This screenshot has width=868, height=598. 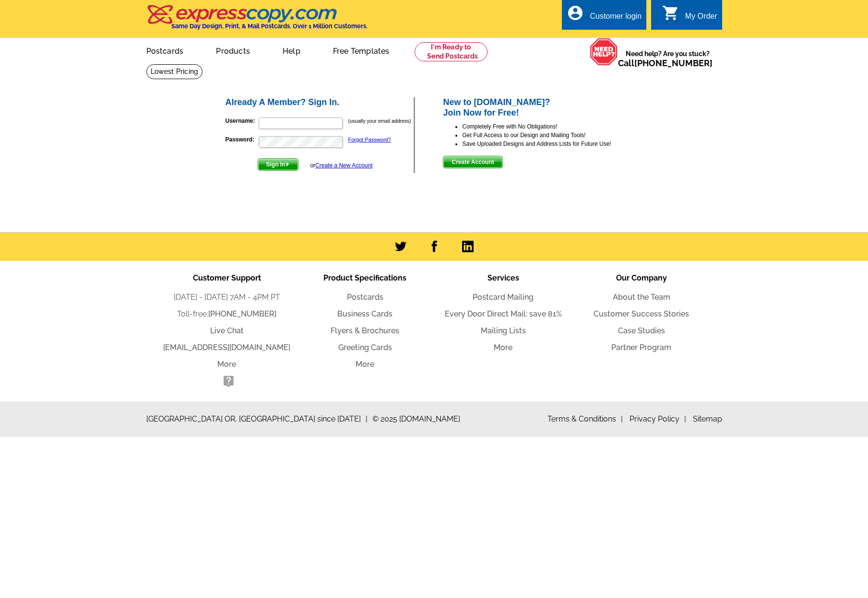 I want to click on i: shopping_cart, so click(x=671, y=13).